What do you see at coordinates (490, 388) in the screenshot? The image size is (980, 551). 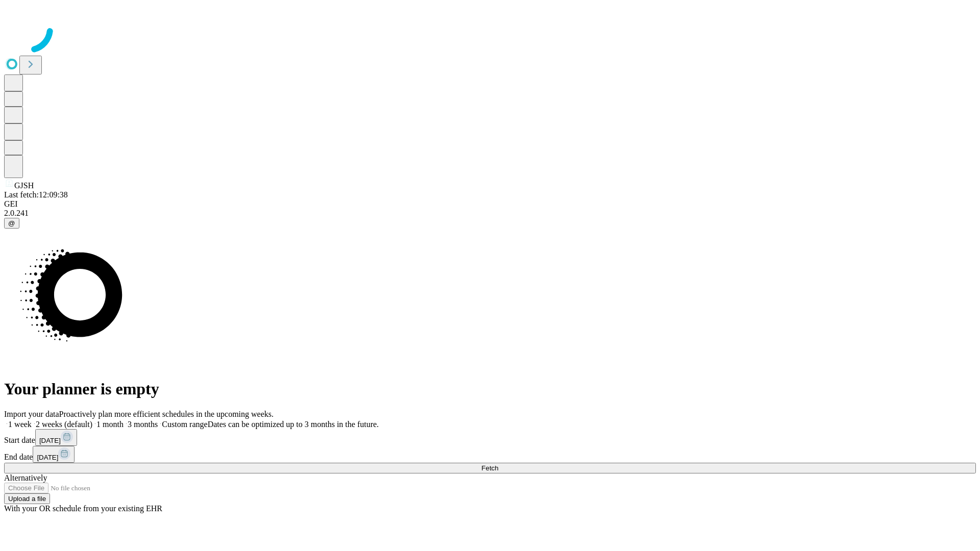 I see `h1: Your planner is empty` at bounding box center [490, 388].